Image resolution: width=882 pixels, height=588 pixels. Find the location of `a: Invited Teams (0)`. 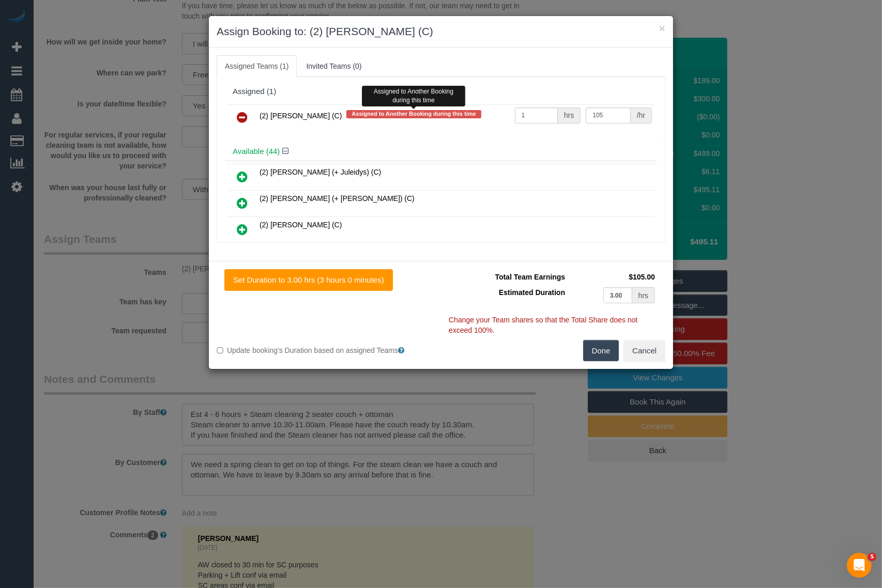

a: Invited Teams (0) is located at coordinates (333, 66).